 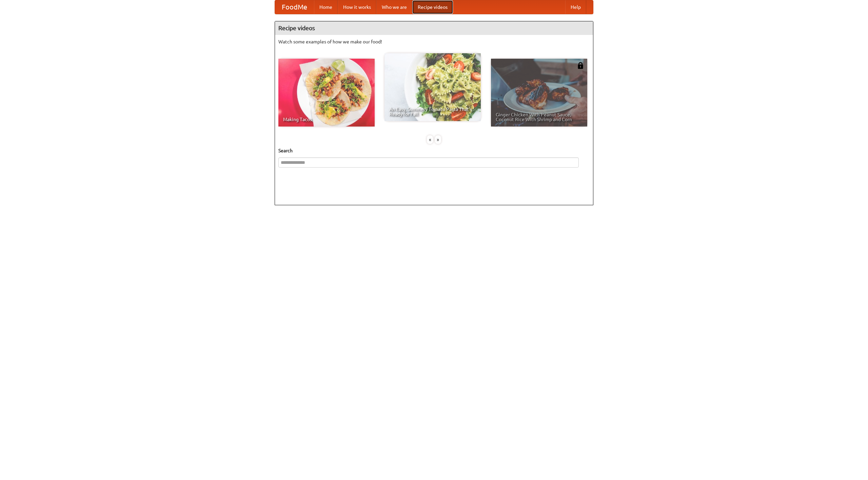 I want to click on a: An Easy, Summery Tomato Pasta That's Ready for Fall, so click(x=433, y=87).